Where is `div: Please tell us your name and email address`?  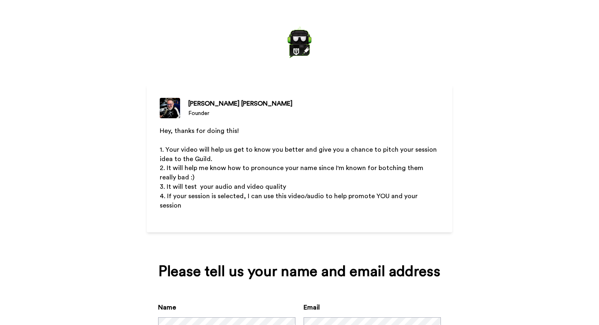
div: Please tell us your name and email address is located at coordinates (299, 271).